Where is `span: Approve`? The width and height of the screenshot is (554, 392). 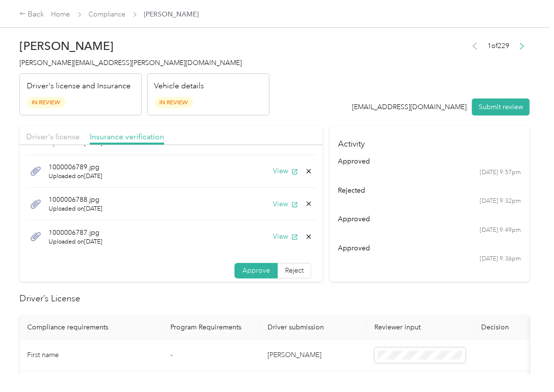
span: Approve is located at coordinates (256, 270).